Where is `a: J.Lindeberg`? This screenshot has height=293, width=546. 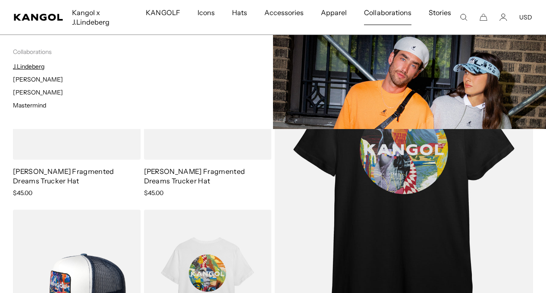 a: J.Lindeberg is located at coordinates (28, 66).